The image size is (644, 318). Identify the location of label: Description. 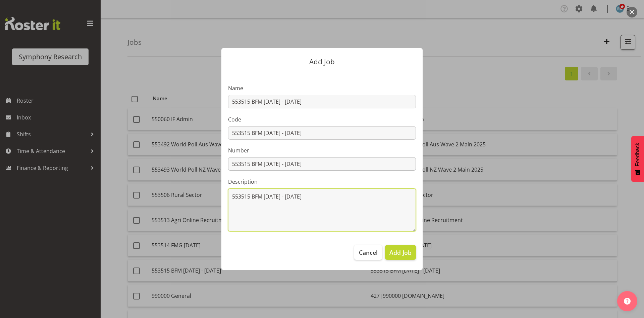
(322, 181).